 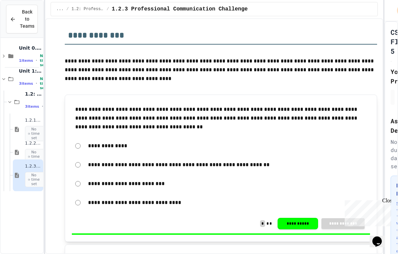 I want to click on span: 1 items, so click(x=26, y=60).